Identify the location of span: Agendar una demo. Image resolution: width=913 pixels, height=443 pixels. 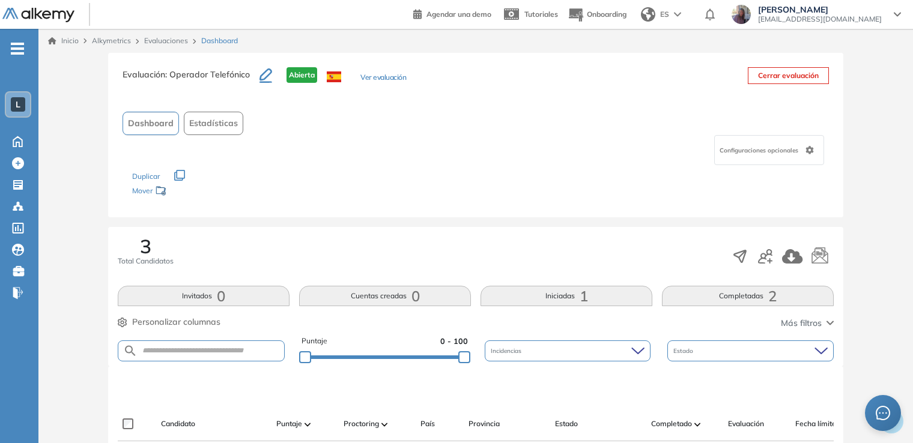
(459, 14).